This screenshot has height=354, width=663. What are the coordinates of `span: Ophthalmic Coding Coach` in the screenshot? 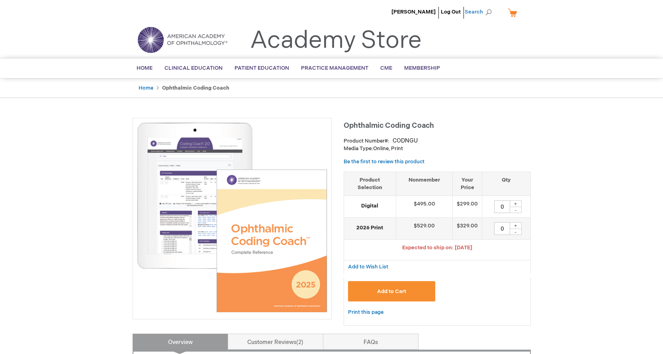 It's located at (389, 125).